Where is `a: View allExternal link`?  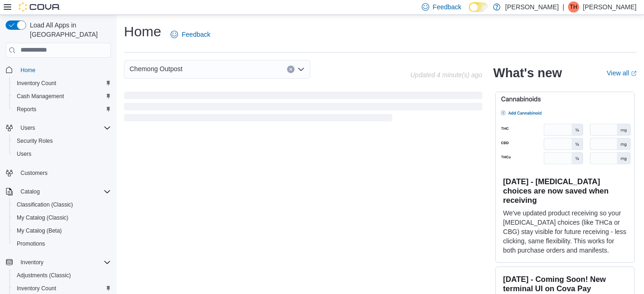 a: View allExternal link is located at coordinates (622, 73).